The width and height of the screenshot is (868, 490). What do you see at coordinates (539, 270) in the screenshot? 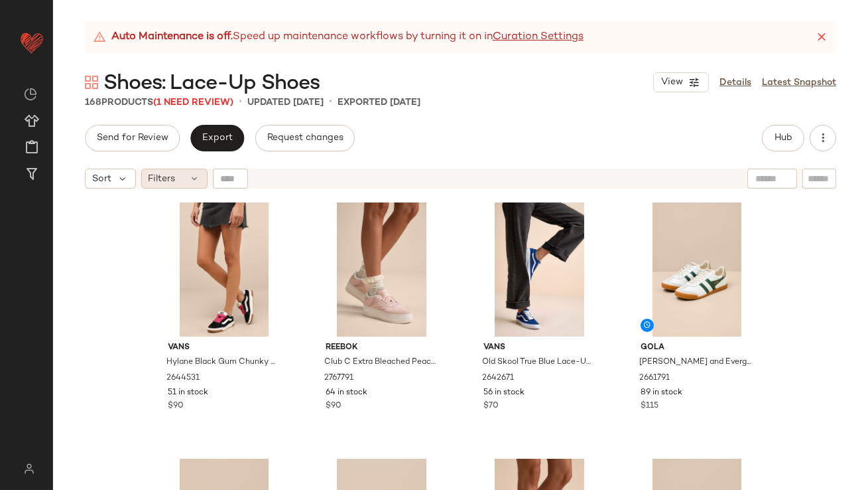
I see `img: 2642671_01_OM_2025-08-27.jpg` at bounding box center [539, 270].